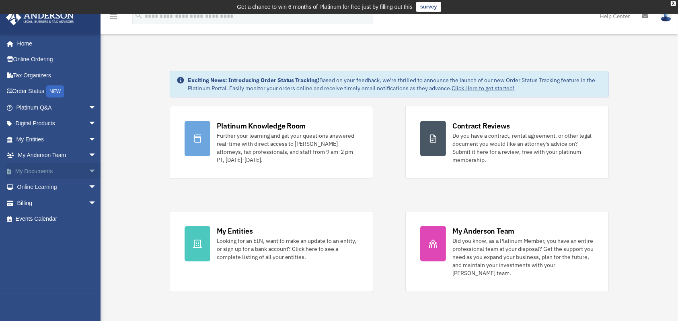 This screenshot has width=678, height=321. I want to click on a: Contract Reviews Do you have a contract, rental agreement, or other legal document you would like..., so click(507, 142).